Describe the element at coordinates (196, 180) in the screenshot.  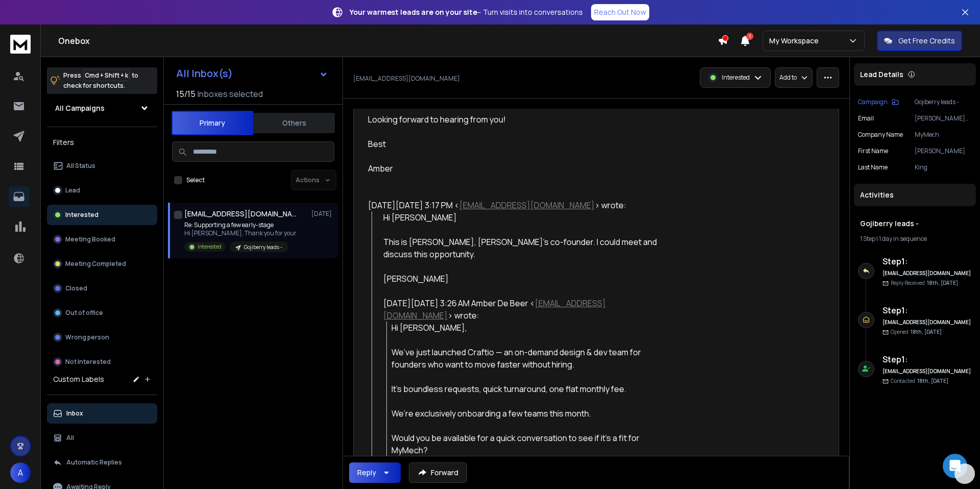
I see `label: Select` at that location.